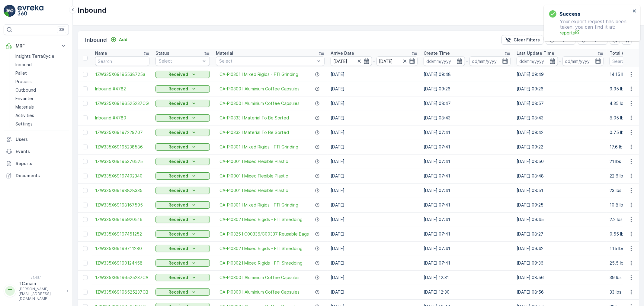 The height and width of the screenshot is (306, 644). What do you see at coordinates (122, 263) in the screenshot?
I see `span: 1ZW335X69190124458` at bounding box center [122, 263].